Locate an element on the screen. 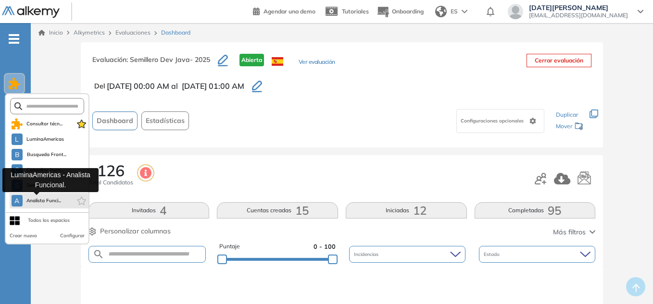 The width and height of the screenshot is (653, 304). button: Invitados4 is located at coordinates (149, 211).